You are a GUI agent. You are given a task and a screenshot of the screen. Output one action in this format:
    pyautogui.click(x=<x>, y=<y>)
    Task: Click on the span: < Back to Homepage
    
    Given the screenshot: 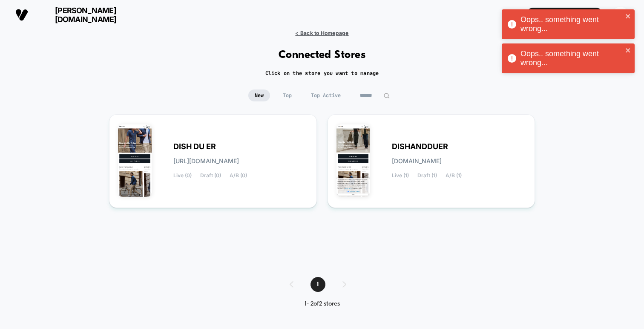 What is the action you would take?
    pyautogui.click(x=321, y=33)
    